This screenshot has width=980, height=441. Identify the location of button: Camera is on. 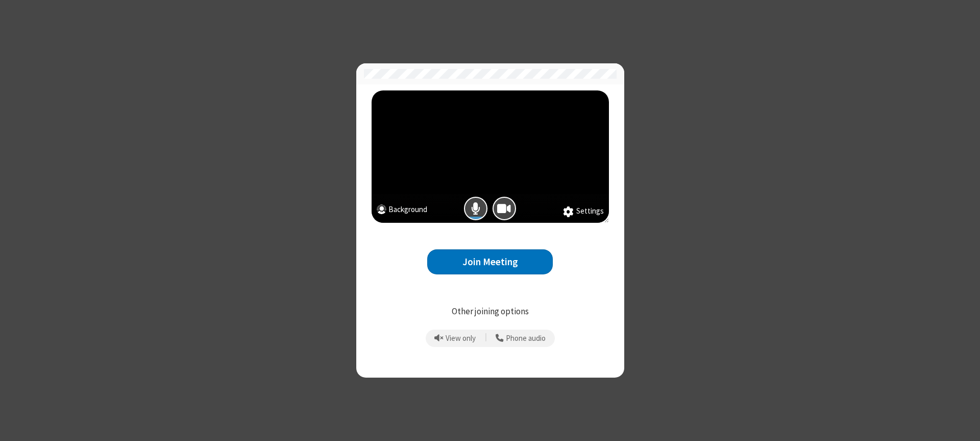
(505, 208).